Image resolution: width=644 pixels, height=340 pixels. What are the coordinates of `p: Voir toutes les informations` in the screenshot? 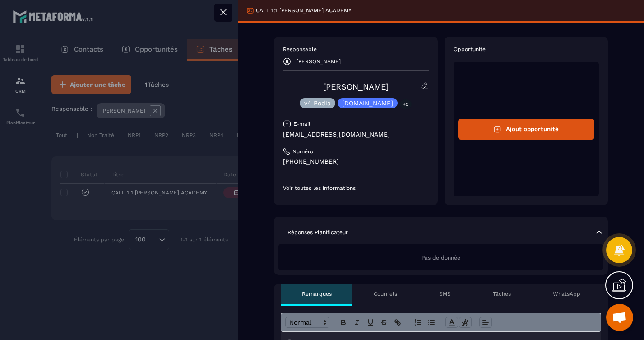 It's located at (356, 188).